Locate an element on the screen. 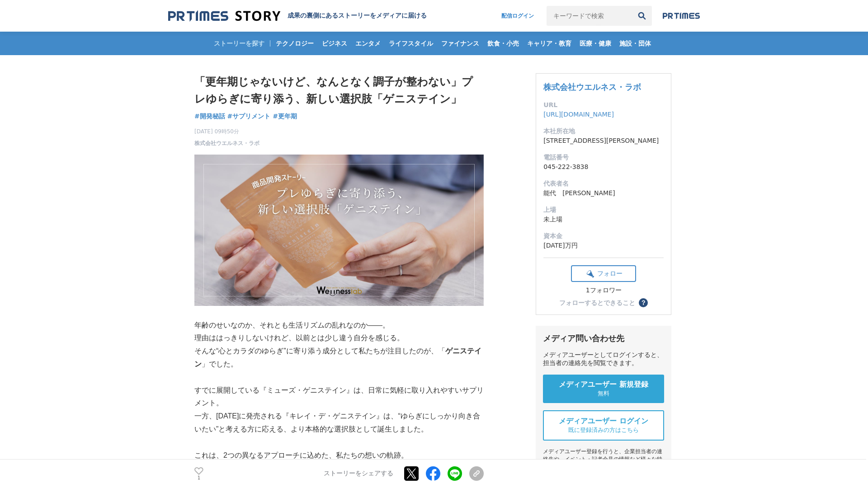 The width and height of the screenshot is (868, 488). span: ファイナンス is located at coordinates (460, 43).